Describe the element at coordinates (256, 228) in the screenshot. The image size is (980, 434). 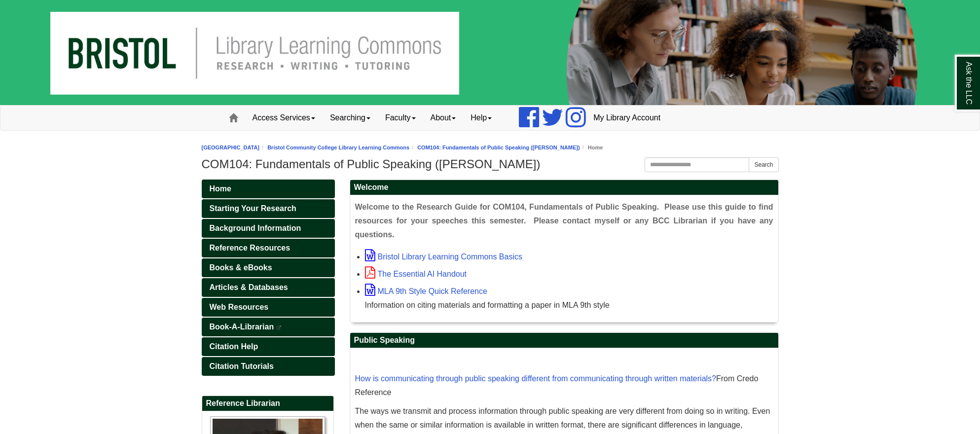
I see `span: Background Information` at that location.